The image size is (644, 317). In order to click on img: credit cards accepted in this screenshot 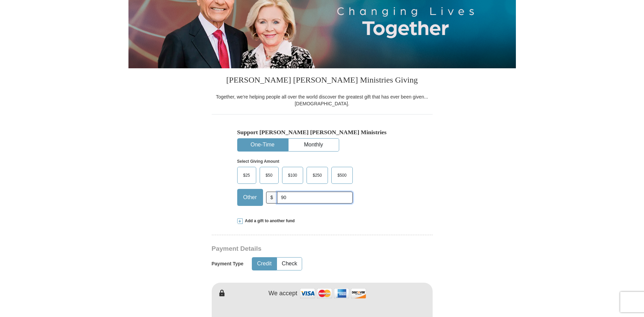, I will do `click(333, 293)`.